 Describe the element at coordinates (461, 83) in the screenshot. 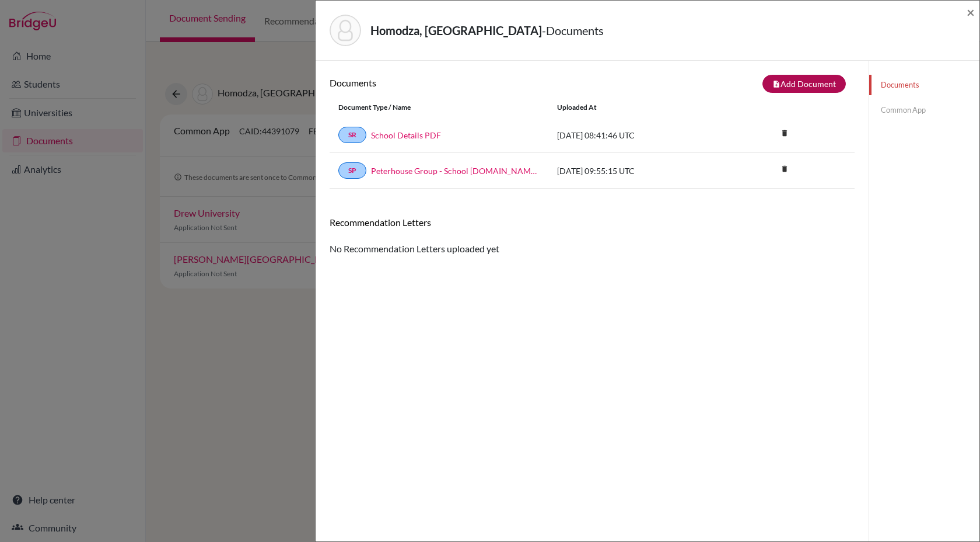

I see `h6: Documents` at that location.